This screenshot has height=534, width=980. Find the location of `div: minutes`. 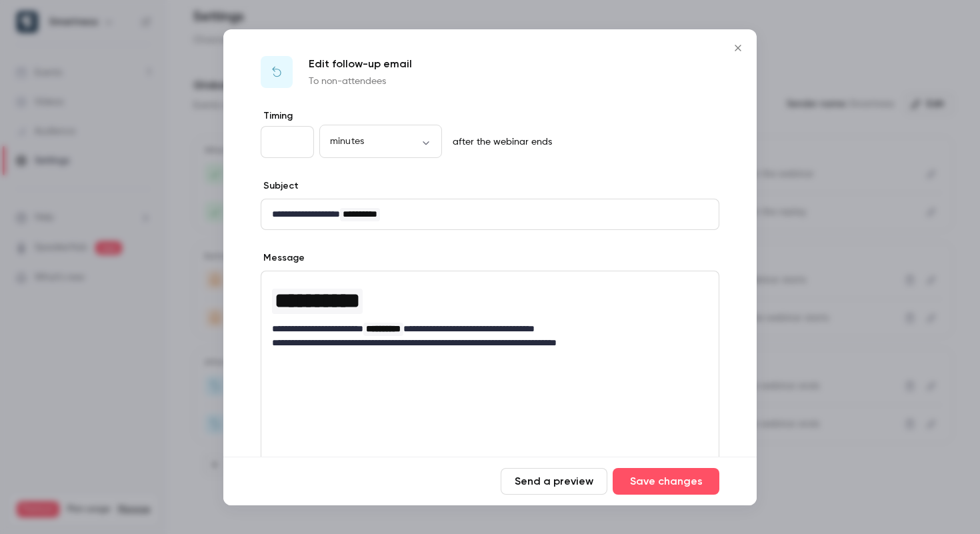

div: minutes is located at coordinates (380, 141).